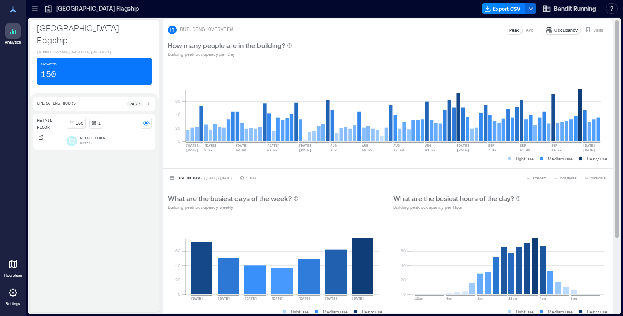  I want to click on text: 24-30, so click(430, 150).